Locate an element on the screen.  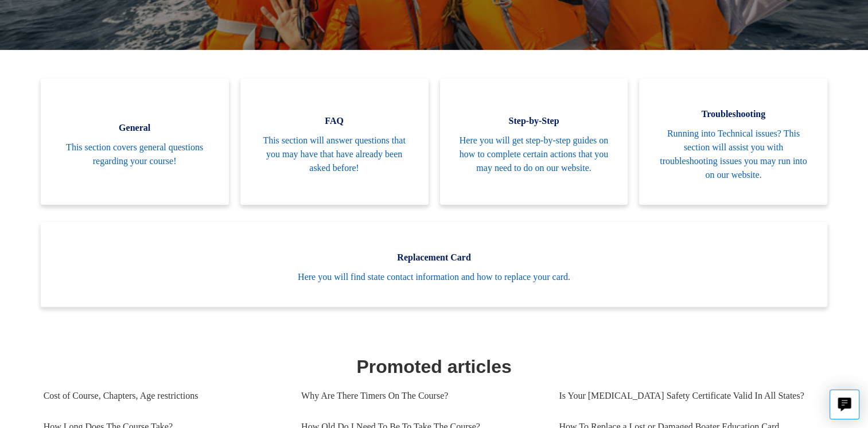
span: General is located at coordinates (135, 128).